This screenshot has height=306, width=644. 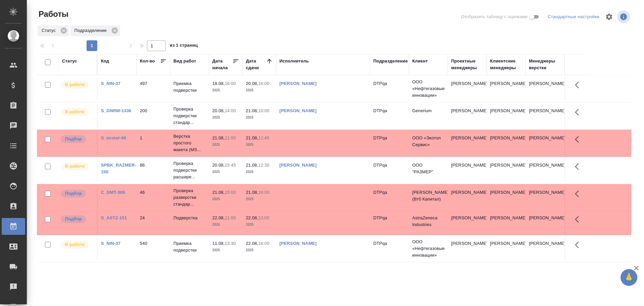 What do you see at coordinates (153, 89) in the screenshot?
I see `td: 497` at bounding box center [153, 89].